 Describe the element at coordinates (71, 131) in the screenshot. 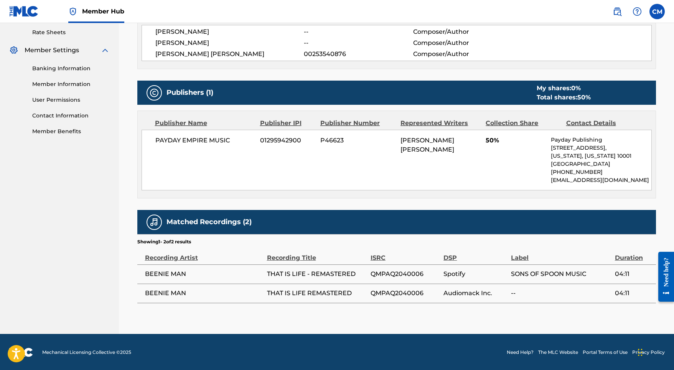

I see `a: Member Benefits` at that location.